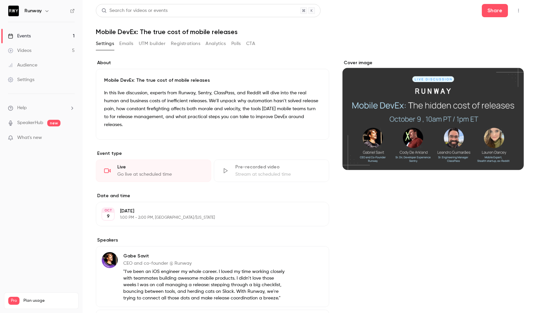  Describe the element at coordinates (278, 167) in the screenshot. I see `div: Pre-recorded video` at that location.